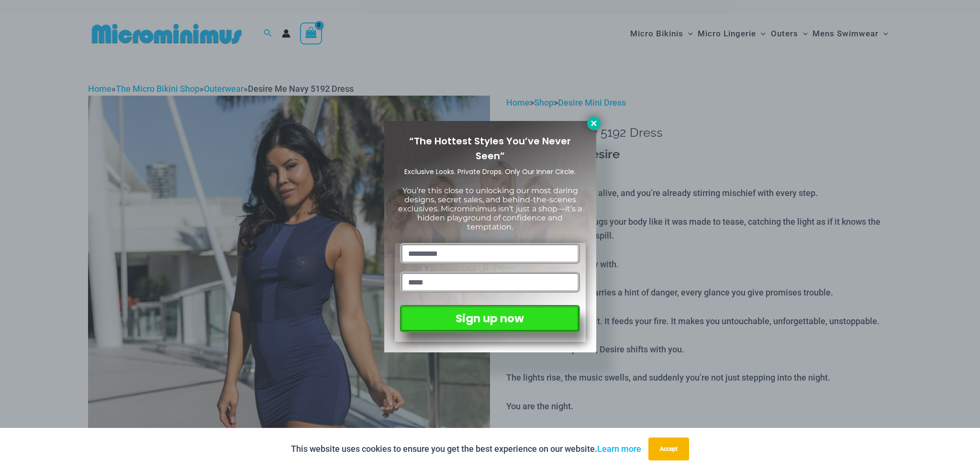 The height and width of the screenshot is (470, 980). I want to click on button: Close, so click(594, 124).